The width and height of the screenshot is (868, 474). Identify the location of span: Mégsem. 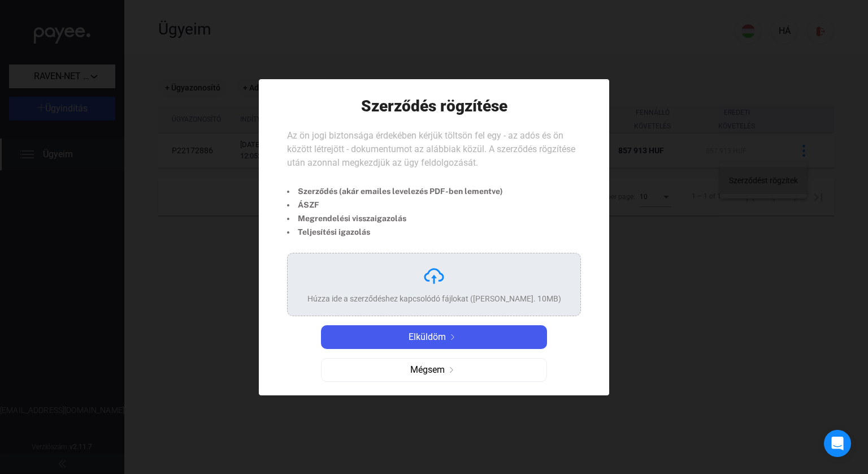
(427, 370).